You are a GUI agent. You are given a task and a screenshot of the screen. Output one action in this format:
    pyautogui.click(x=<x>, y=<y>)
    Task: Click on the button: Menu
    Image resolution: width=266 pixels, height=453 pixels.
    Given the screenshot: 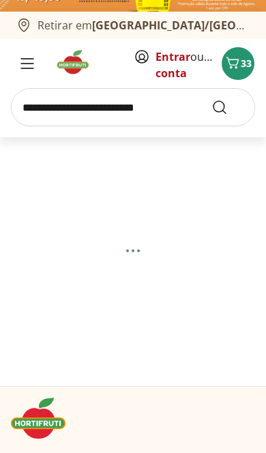 What is the action you would take?
    pyautogui.click(x=27, y=63)
    